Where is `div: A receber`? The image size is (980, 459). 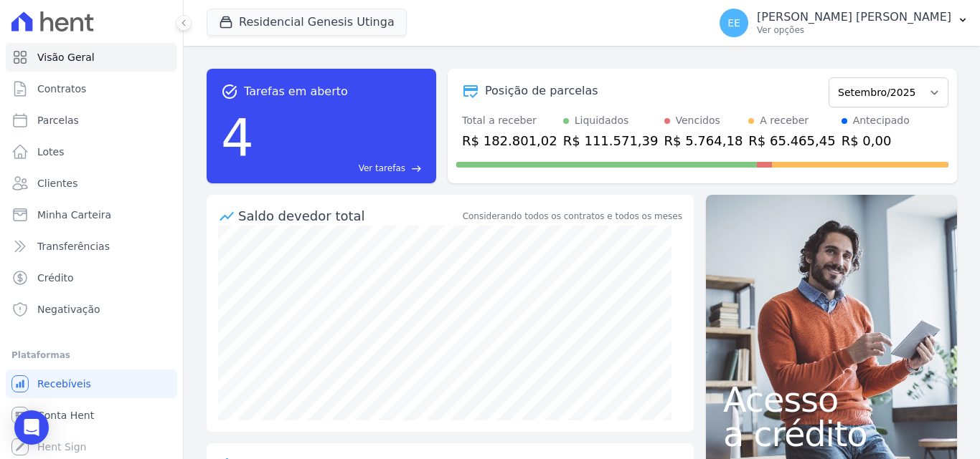
div: A receber is located at coordinates (784, 121).